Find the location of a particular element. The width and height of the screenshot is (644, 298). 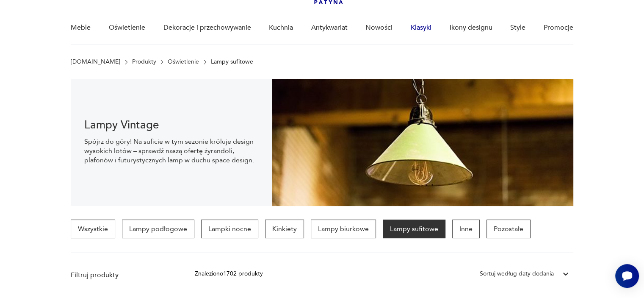

p: Kinkiety is located at coordinates (285, 229).